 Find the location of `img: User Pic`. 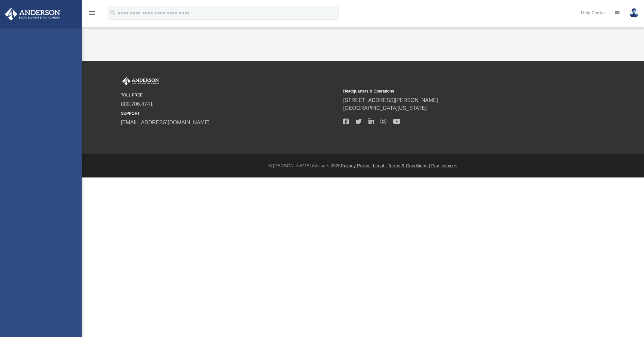

img: User Pic is located at coordinates (634, 13).